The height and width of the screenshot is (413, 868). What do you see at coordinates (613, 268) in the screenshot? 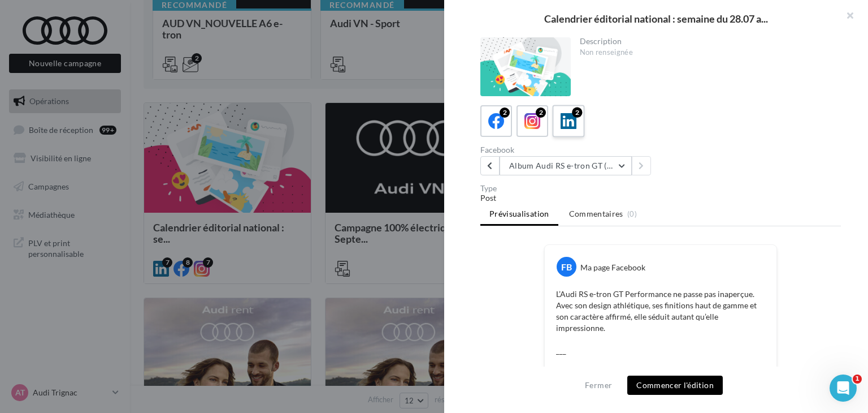
I see `div: Ma page Facebook` at bounding box center [613, 268].